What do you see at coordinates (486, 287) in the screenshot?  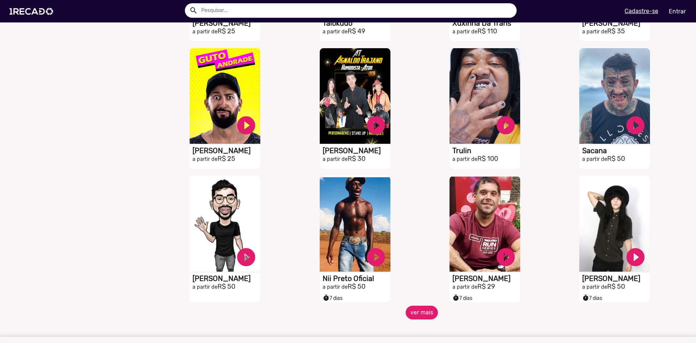 I see `h2: R$ 29` at bounding box center [486, 287].